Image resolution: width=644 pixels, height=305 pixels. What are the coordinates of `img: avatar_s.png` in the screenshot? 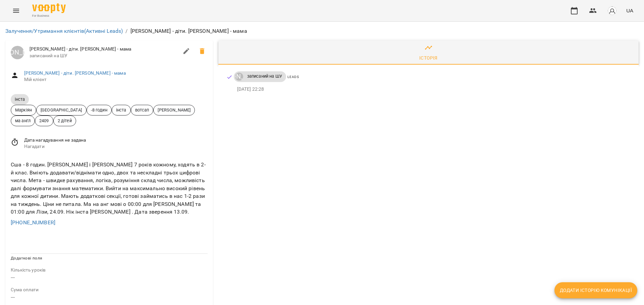 It's located at (612, 11).